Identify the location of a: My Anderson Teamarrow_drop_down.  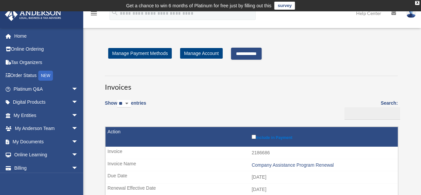
(46, 128).